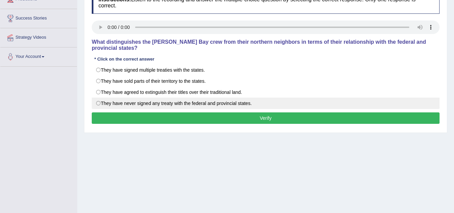 Image resolution: width=454 pixels, height=213 pixels. Describe the element at coordinates (266, 92) in the screenshot. I see `label: They have agreed to extinguish their titles over their traditional land.` at that location.